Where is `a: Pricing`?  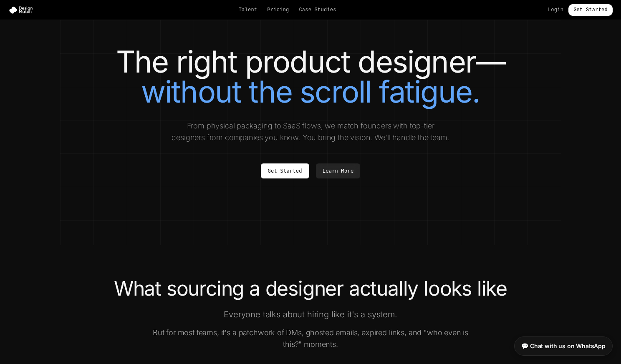
a: Pricing is located at coordinates (278, 10).